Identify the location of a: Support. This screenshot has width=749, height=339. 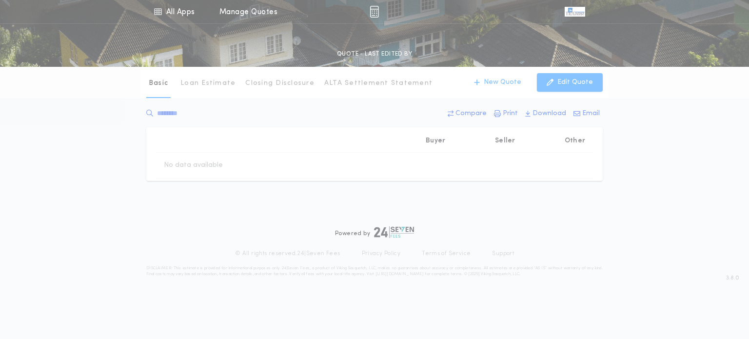
(503, 254).